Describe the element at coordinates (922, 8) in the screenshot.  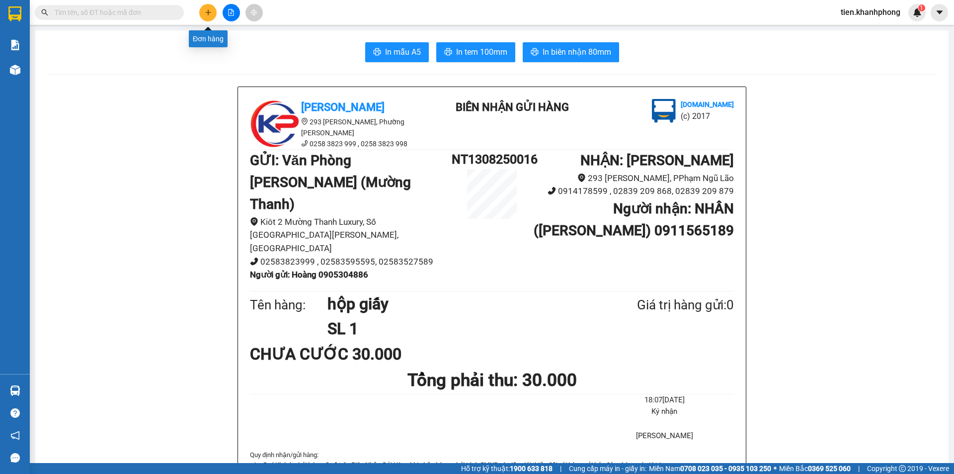
I see `sup: 1` at that location.